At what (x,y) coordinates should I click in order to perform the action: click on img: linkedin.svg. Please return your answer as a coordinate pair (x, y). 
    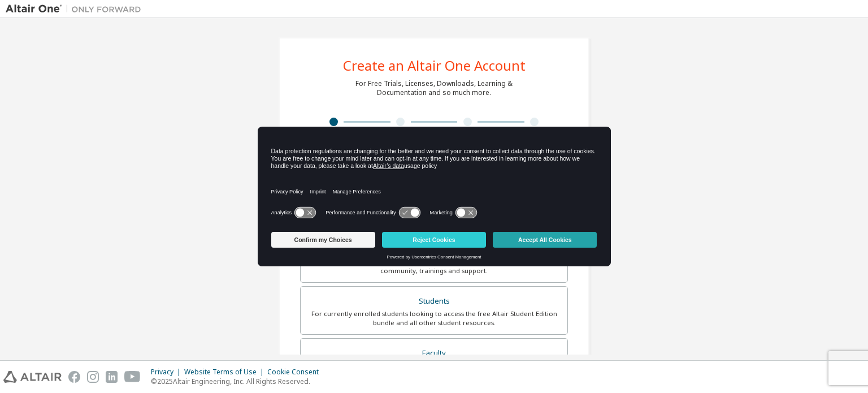
    Looking at the image, I should click on (111, 377).